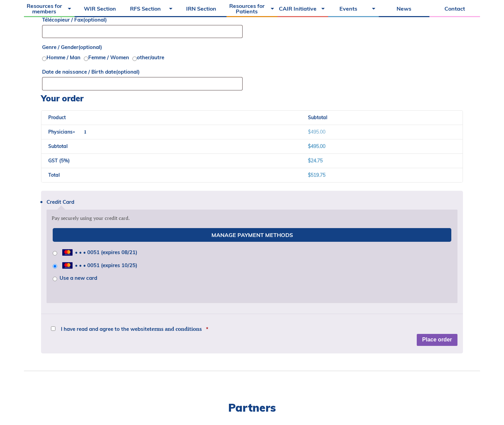 The image size is (504, 425). I want to click on label: Femme / Women, so click(109, 57).